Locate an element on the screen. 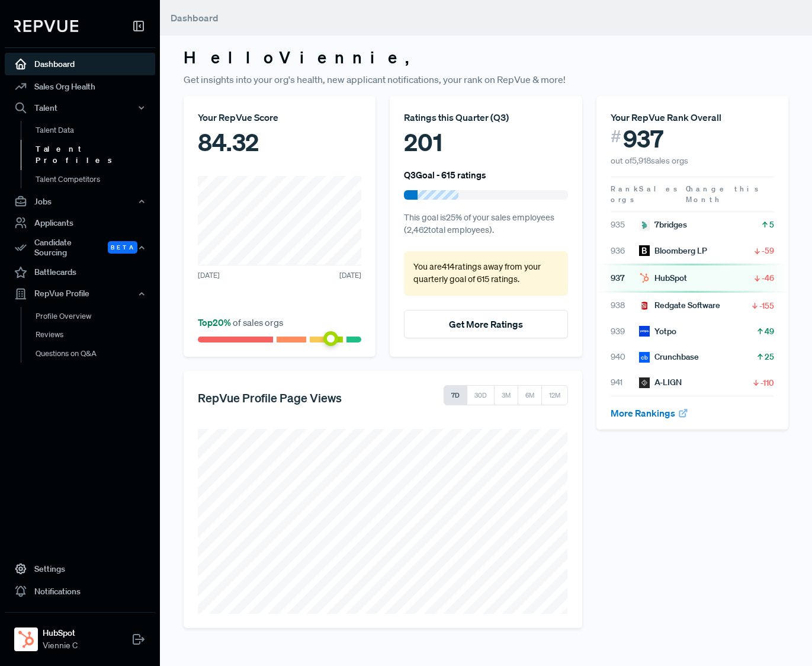  div: Bloomberg LP is located at coordinates (672, 251).